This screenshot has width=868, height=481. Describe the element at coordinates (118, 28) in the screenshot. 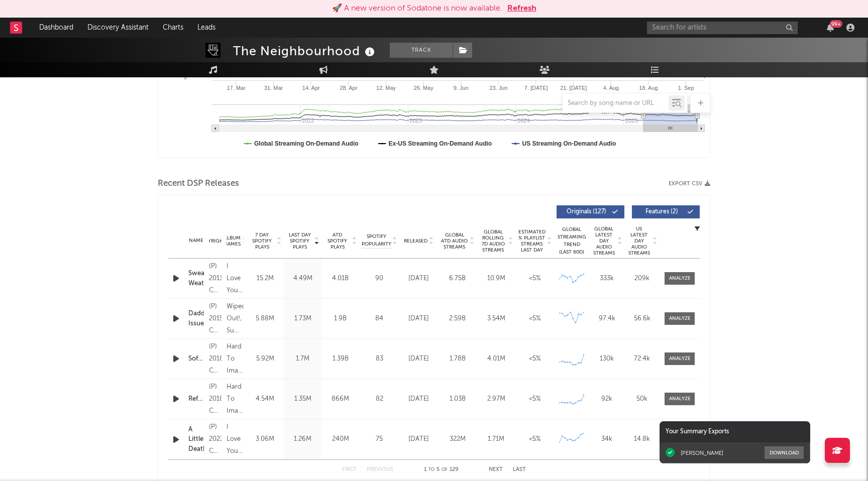

I see `a: Discovery Assistant` at that location.